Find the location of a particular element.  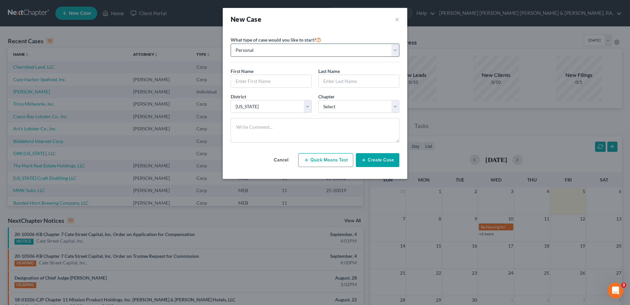

span: Chapter is located at coordinates (327, 96).